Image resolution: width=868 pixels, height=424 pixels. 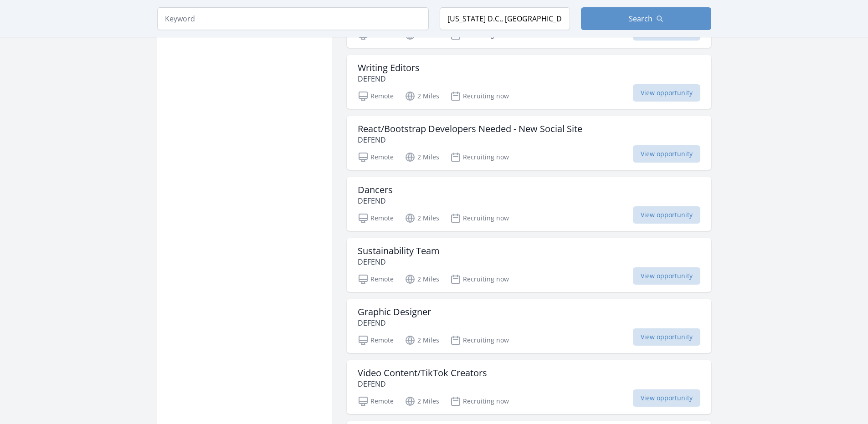 What do you see at coordinates (529, 82) in the screenshot?
I see `a: Writing Editors DEFEND Remote 2 Miles Recruiting now View opportunity` at bounding box center [529, 82].